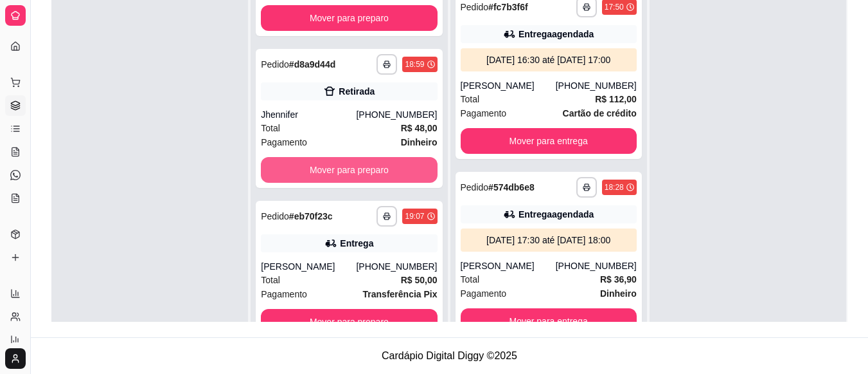 The width and height of the screenshot is (868, 374). What do you see at coordinates (419, 280) in the screenshot?
I see `strong: R$ 50,00` at bounding box center [419, 280].